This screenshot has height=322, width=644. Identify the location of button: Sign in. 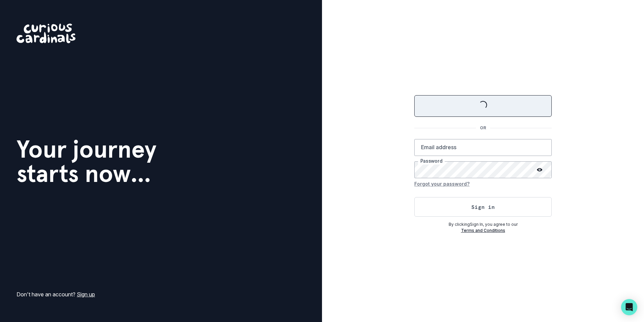
(483, 207).